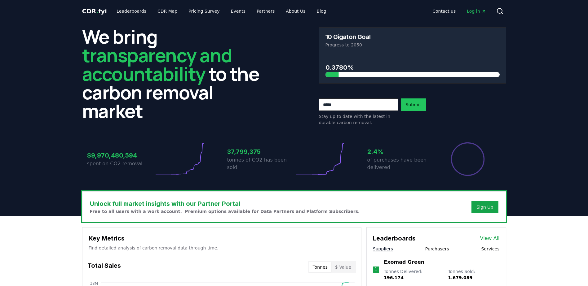 Image resolution: width=588 pixels, height=286 pixels. What do you see at coordinates (343, 267) in the screenshot?
I see `button: $ Value` at bounding box center [343, 267].